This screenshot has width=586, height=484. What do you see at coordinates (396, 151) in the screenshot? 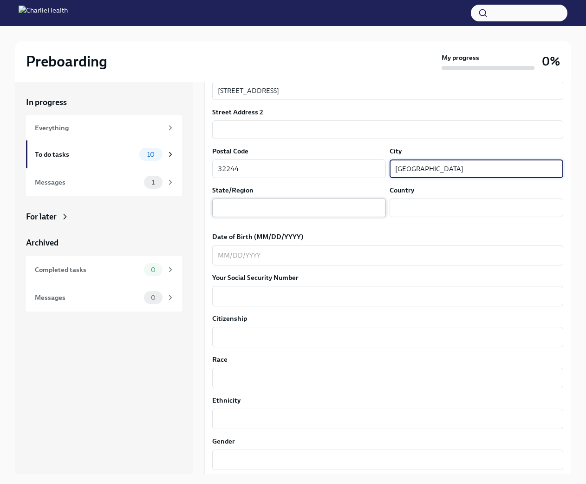
I see `label: City` at bounding box center [396, 151].